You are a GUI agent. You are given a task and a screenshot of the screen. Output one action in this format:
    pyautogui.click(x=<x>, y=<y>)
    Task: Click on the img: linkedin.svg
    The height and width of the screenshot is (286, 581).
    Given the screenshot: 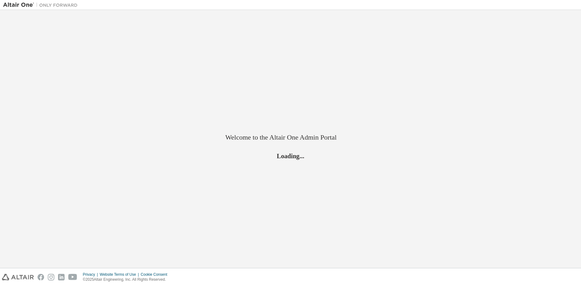 What is the action you would take?
    pyautogui.click(x=61, y=277)
    